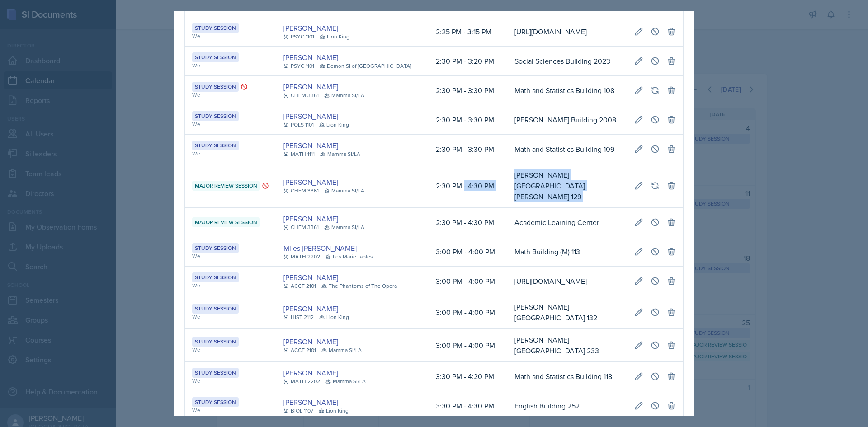  Describe the element at coordinates (299, 154) in the screenshot. I see `div: MATH 1111` at that location.